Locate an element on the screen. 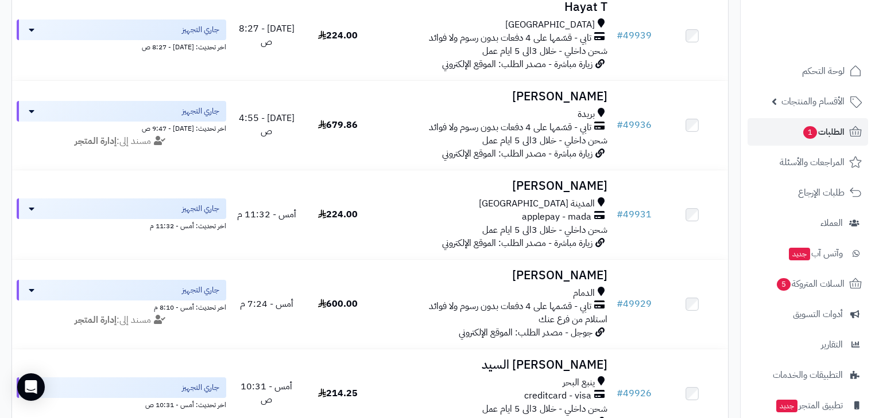  span: أمس - 11:32 م is located at coordinates (266, 215).